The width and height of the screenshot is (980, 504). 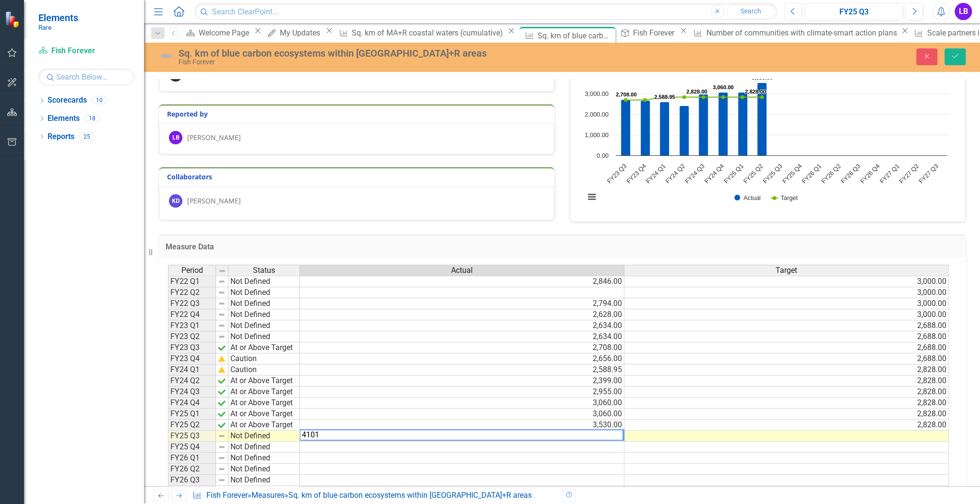 I want to click on path: FY24 Q3, 2,828. Target., so click(x=703, y=97).